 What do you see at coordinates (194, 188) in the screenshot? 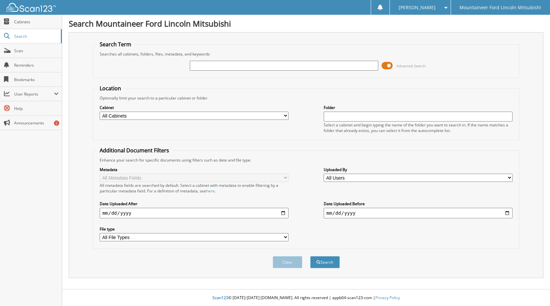
I see `div: All metadata fields are searched by default. Select a cabinet with metadata to enable filtering b...` at bounding box center [194, 188].